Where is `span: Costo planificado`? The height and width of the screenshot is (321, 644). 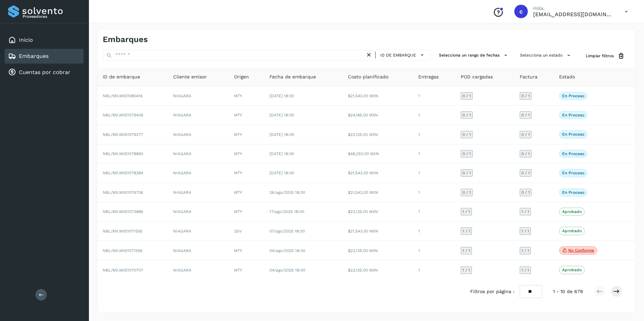 span: Costo planificado is located at coordinates (368, 77).